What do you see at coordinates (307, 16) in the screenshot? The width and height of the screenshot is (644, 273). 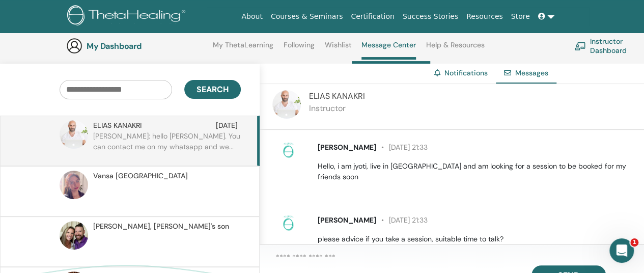 I see `a: Courses & Seminars` at bounding box center [307, 16].